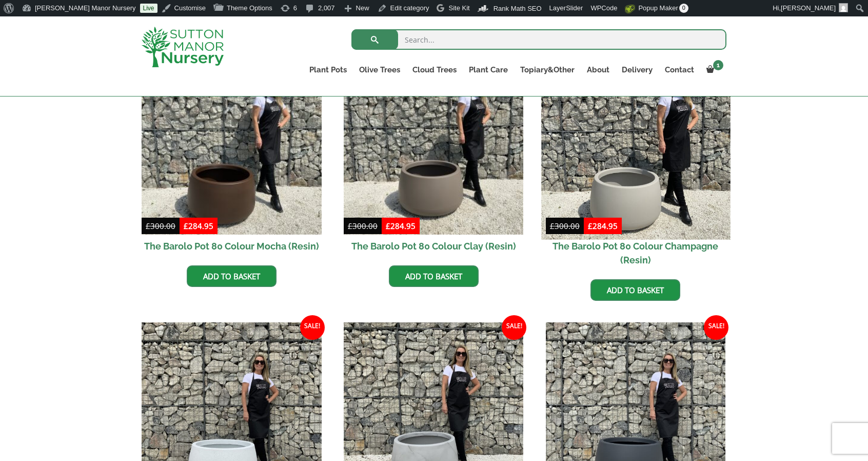 The width and height of the screenshot is (868, 461). What do you see at coordinates (488, 70) in the screenshot?
I see `a: Plant Care` at bounding box center [488, 70].